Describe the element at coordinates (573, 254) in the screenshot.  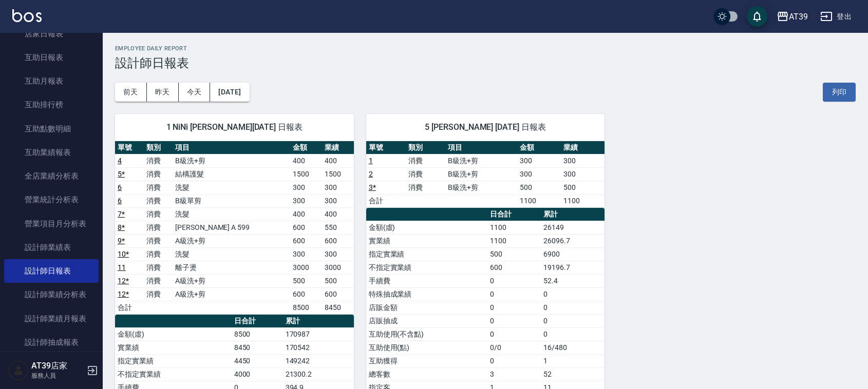
I see `td: 6900` at that location.